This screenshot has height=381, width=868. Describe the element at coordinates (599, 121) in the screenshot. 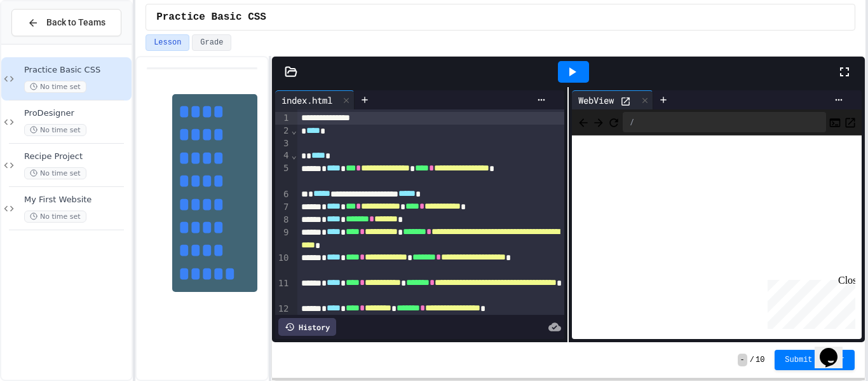

I see `span: Forward` at that location.